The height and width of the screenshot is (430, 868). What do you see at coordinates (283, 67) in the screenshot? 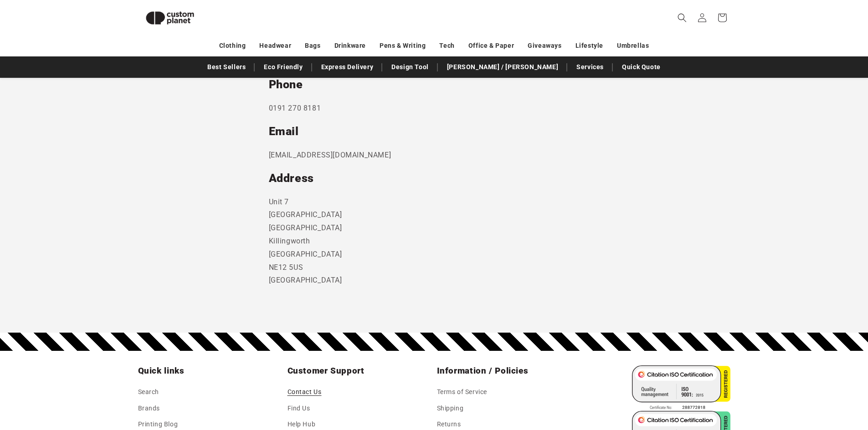
I see `a: Eco Friendly` at bounding box center [283, 67].